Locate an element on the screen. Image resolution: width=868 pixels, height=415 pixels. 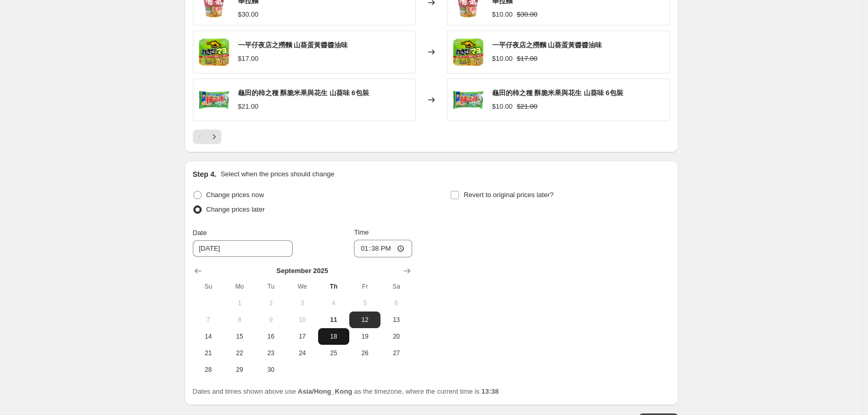
button: Monday September 1 2025 is located at coordinates (239, 303).